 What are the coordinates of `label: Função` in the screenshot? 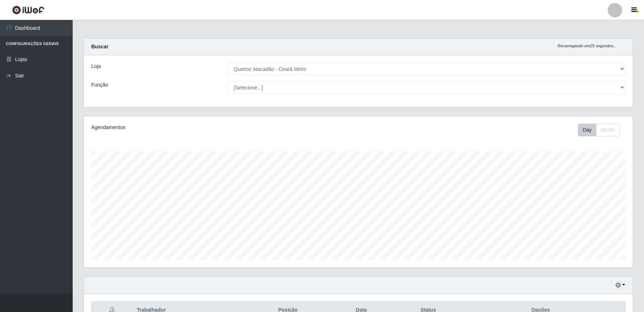 It's located at (99, 85).